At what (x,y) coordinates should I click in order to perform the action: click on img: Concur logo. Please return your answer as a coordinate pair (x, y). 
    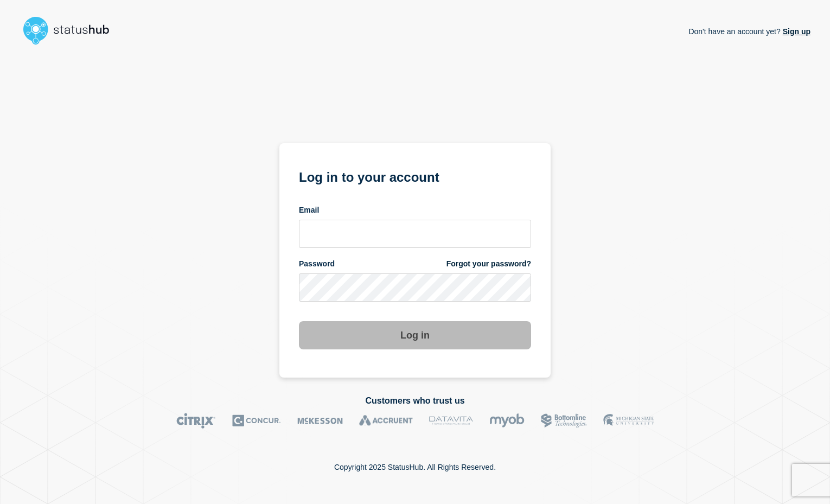
    Looking at the image, I should click on (257, 420).